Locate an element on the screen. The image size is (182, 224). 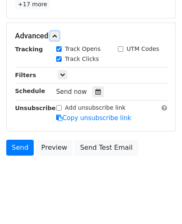
label: Add unsubscribe link is located at coordinates (95, 107).